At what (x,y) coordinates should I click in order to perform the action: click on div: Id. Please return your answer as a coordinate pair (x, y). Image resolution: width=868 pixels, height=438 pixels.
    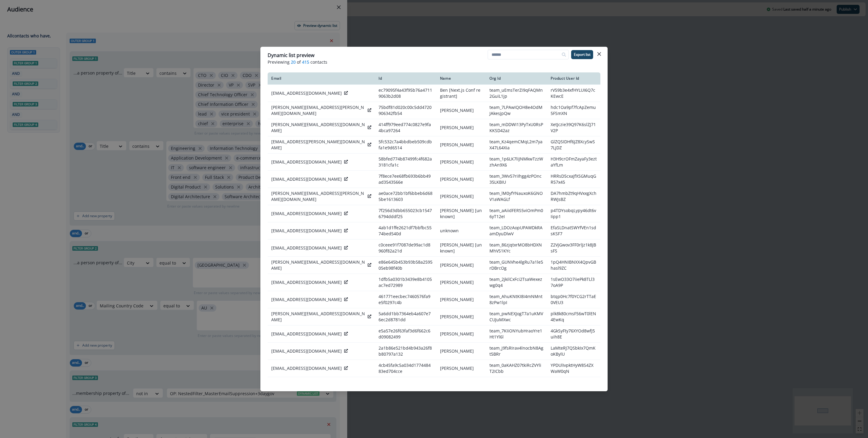
    Looking at the image, I should click on (406, 78).